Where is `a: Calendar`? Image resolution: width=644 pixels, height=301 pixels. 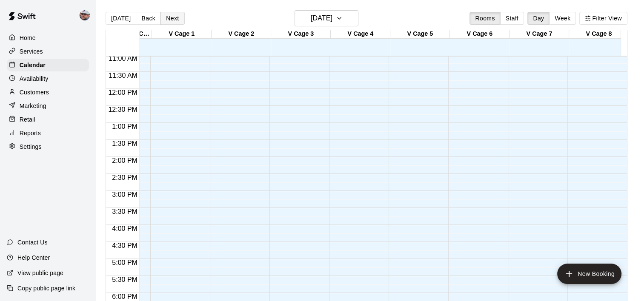 a: Calendar is located at coordinates (48, 65).